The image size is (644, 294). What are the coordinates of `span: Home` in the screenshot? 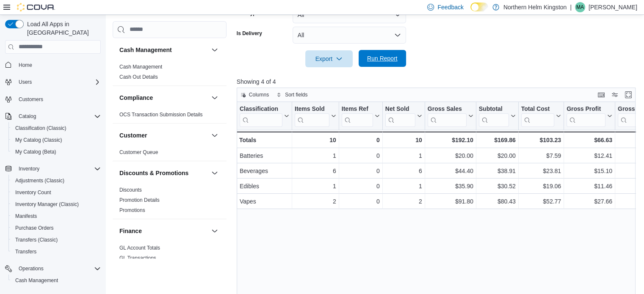 It's located at (25, 65).